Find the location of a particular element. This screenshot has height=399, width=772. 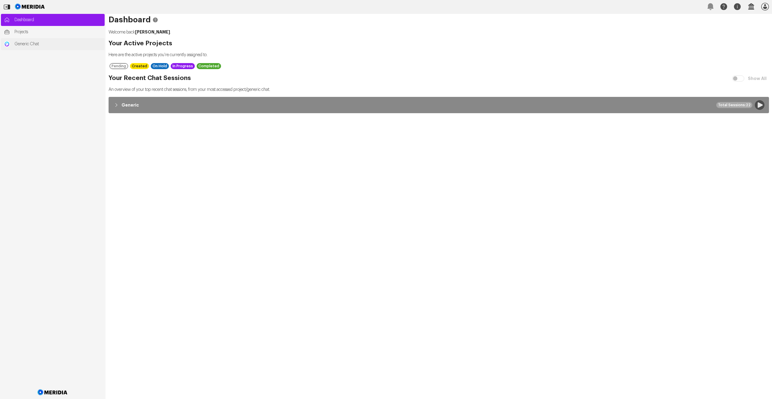

div: In Progress is located at coordinates (183, 66).